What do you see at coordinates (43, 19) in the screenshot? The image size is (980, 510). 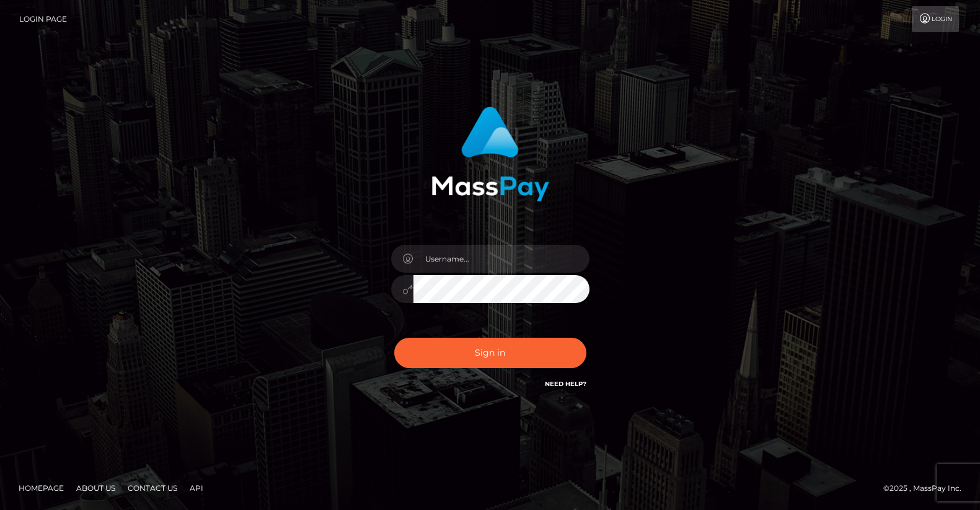 I see `a: Login Page` at bounding box center [43, 19].